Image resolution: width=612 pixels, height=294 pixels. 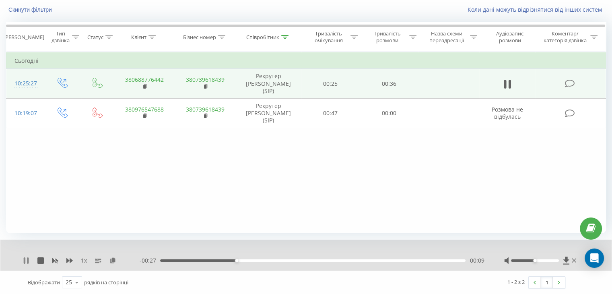 I want to click on div: Клієнт, so click(x=139, y=37).